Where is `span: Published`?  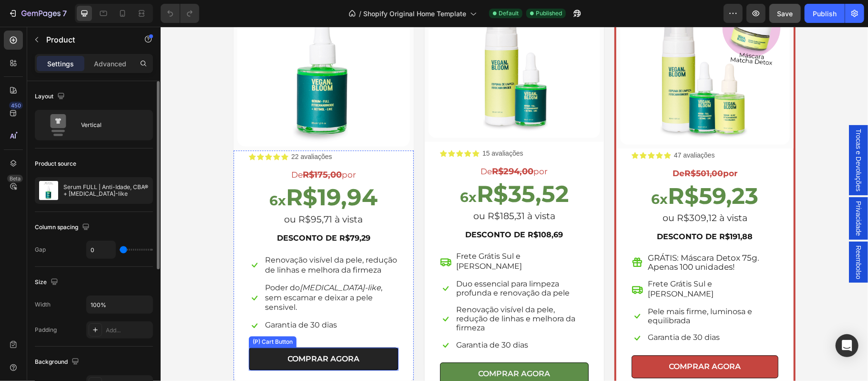 span: Published is located at coordinates (549, 13).